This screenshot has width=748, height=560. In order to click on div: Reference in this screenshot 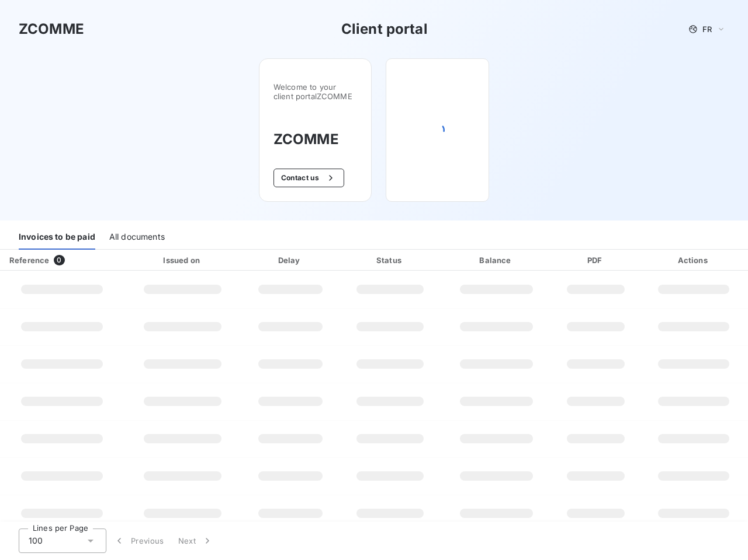, I will do `click(29, 260)`.